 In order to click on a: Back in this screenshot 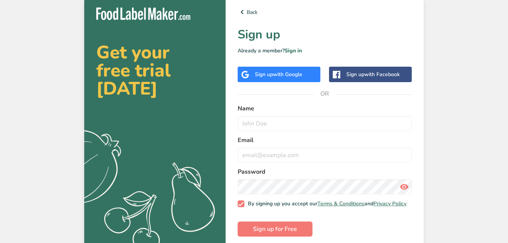, I will do `click(325, 12)`.